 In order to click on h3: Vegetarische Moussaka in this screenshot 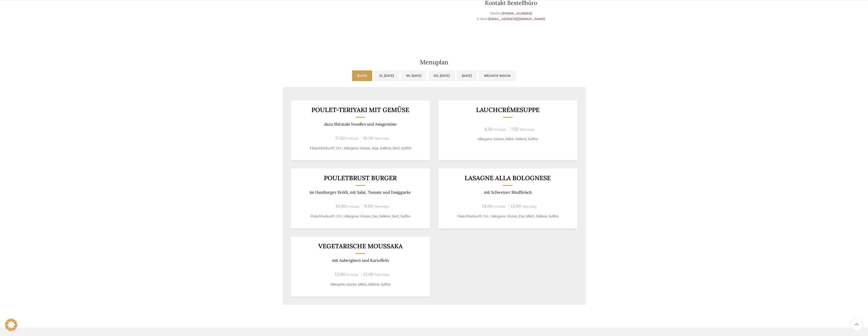, I will do `click(360, 246)`.